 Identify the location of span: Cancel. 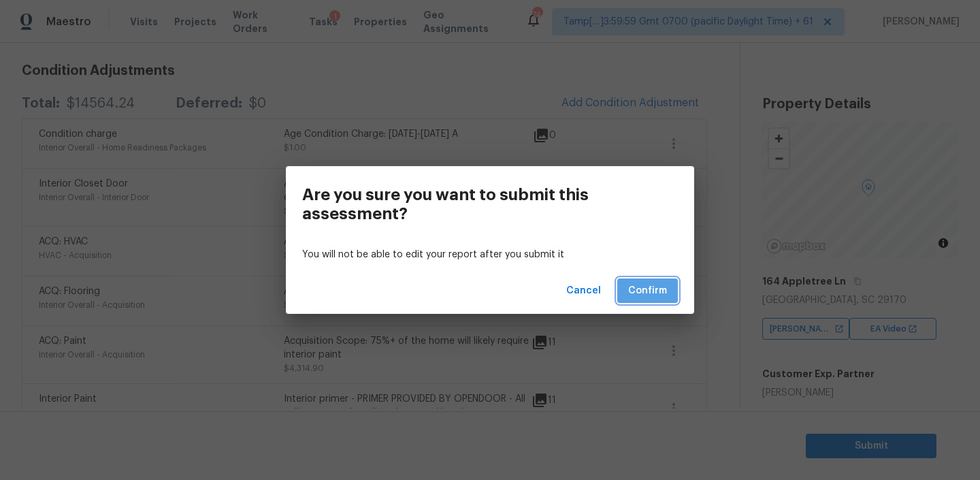
(583, 291).